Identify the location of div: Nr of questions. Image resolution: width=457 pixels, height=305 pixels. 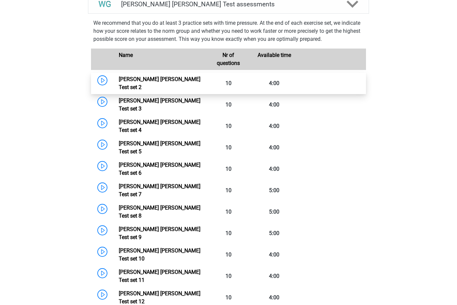
(228, 59).